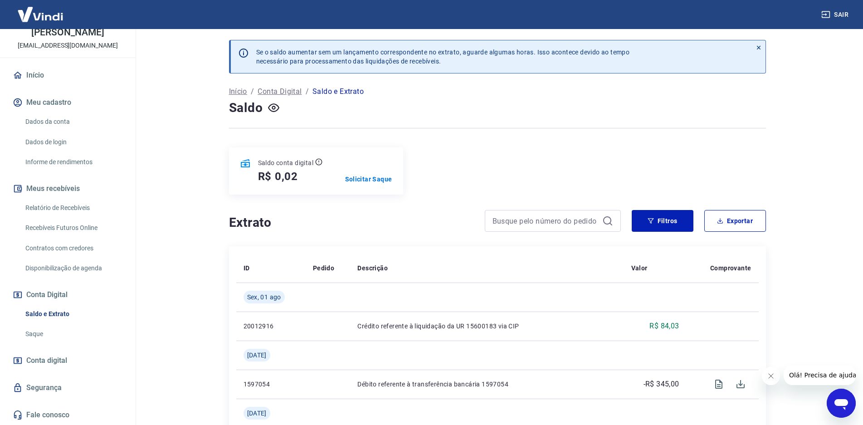 The width and height of the screenshot is (863, 425). Describe the element at coordinates (68, 360) in the screenshot. I see `a: Conta digital` at that location.